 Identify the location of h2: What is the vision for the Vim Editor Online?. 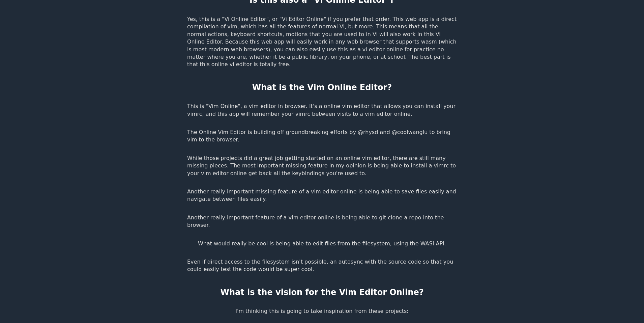
(321, 293).